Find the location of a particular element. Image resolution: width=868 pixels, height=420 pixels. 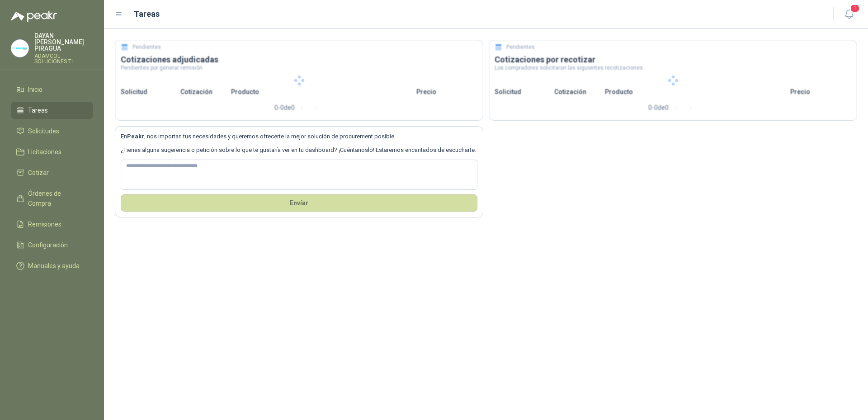

img: Company Logo is located at coordinates (19, 48).